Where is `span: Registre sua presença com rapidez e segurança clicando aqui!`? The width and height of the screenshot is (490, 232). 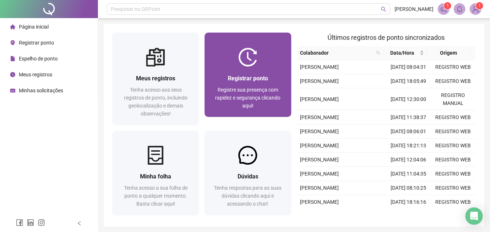
span: Registre sua presença com rapidez e segurança clicando aqui! is located at coordinates (248, 98).